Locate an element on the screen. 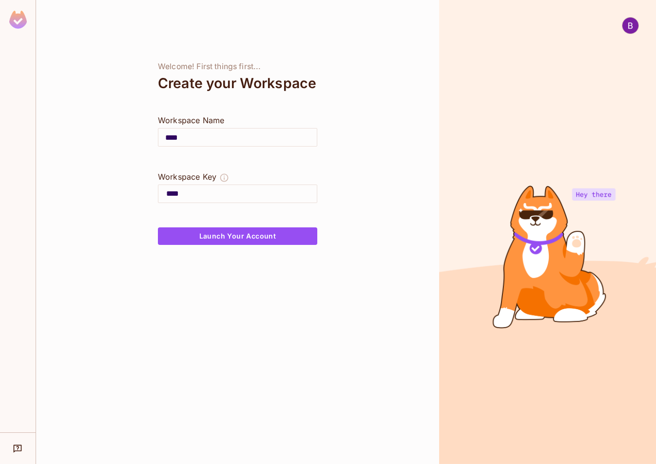  img: SReyMgAAAABJRU5ErkJggg== is located at coordinates (18, 19).